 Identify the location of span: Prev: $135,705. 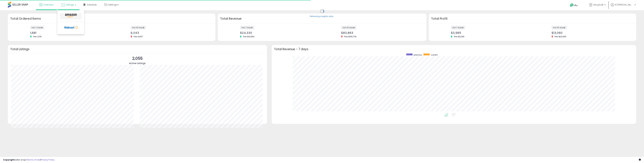
(350, 36).